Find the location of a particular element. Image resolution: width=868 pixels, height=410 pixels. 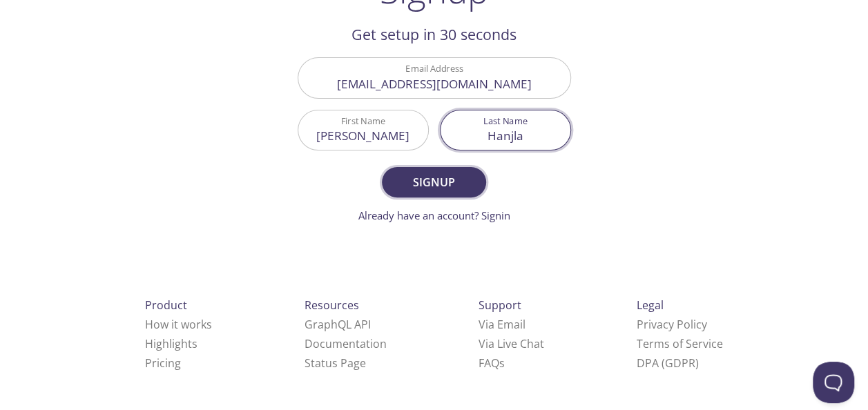

a: Via Email is located at coordinates (502, 324).